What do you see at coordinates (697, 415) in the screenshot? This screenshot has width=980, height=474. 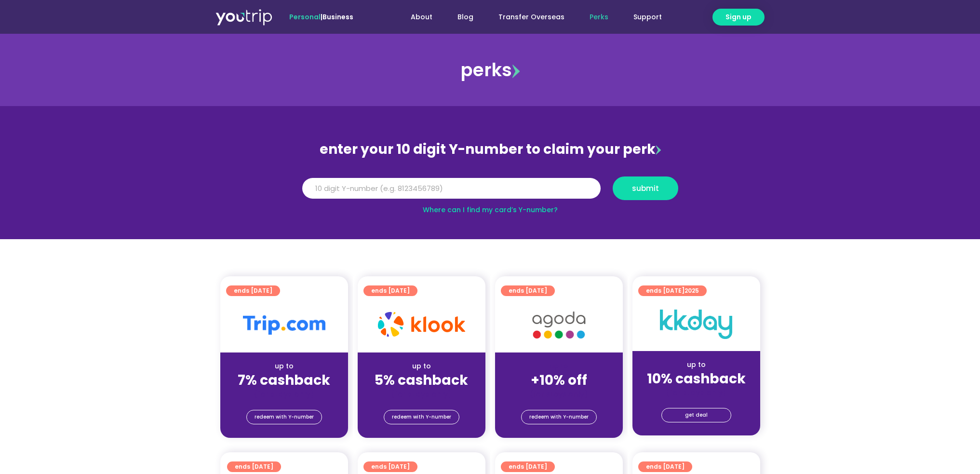 I see `span: get deal` at bounding box center [697, 415].